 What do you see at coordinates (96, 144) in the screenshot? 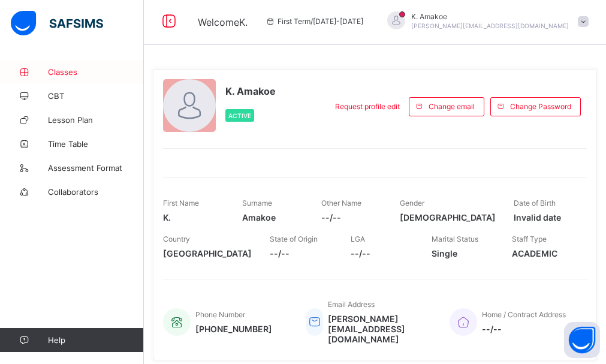
I see `span: Time Table` at bounding box center [96, 144].